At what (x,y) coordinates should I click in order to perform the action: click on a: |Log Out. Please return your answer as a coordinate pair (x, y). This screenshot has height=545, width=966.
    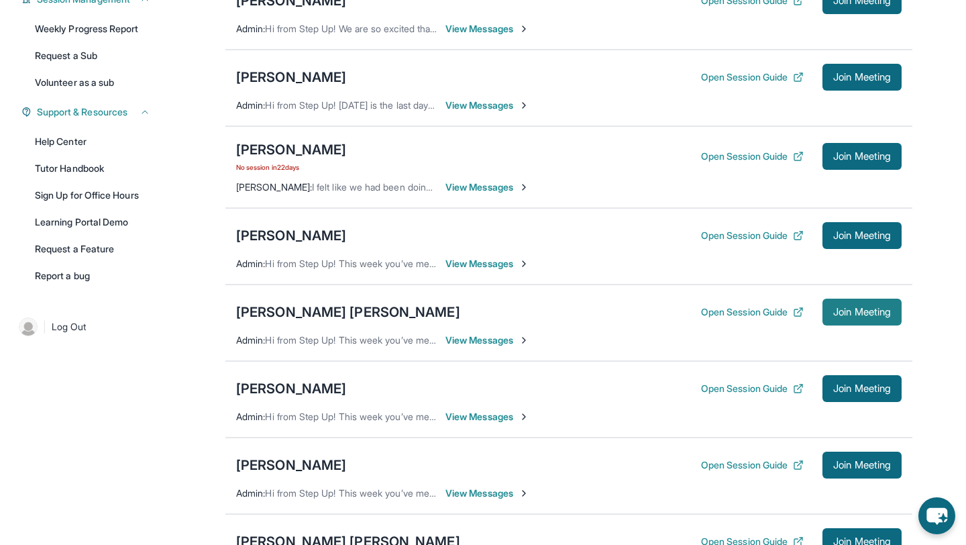
    Looking at the image, I should click on (86, 327).